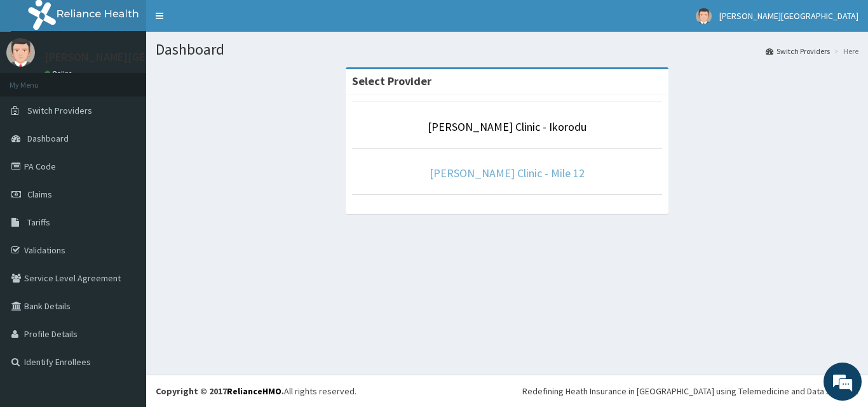  Describe the element at coordinates (39, 222) in the screenshot. I see `span: Tariffs` at that location.